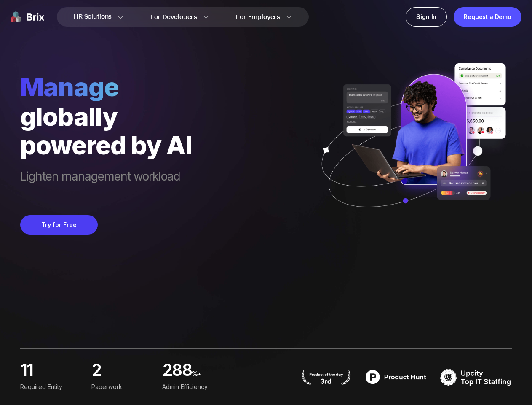 This screenshot has height=405, width=532. I want to click on div: globally, so click(106, 117).